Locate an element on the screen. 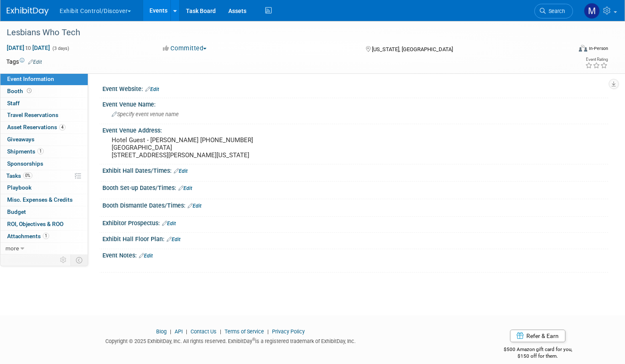  div: Event Format is located at coordinates (563, 50).